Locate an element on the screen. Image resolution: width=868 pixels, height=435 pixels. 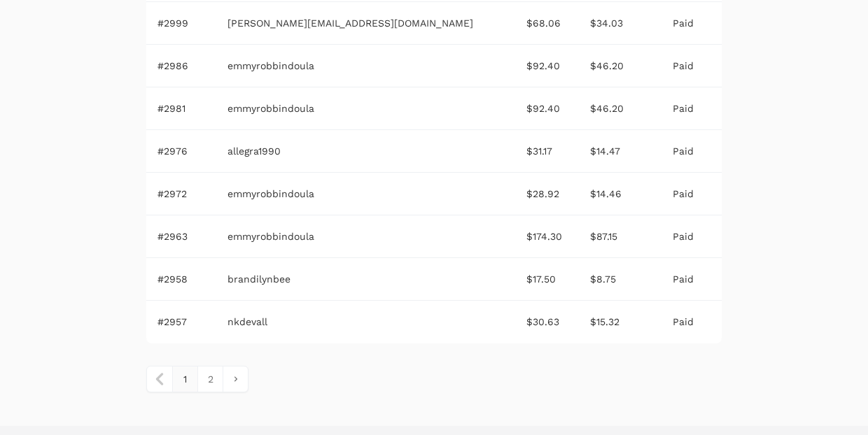
td: $15.32 is located at coordinates (623, 322).